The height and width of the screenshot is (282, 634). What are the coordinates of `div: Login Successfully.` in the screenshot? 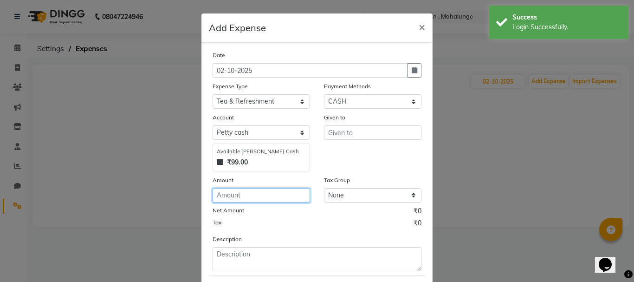 It's located at (566, 27).